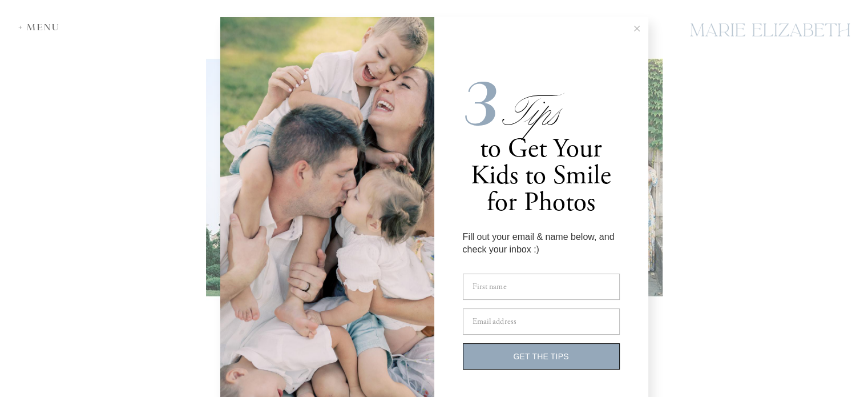 The width and height of the screenshot is (868, 397). I want to click on span: rst name, so click(493, 287).